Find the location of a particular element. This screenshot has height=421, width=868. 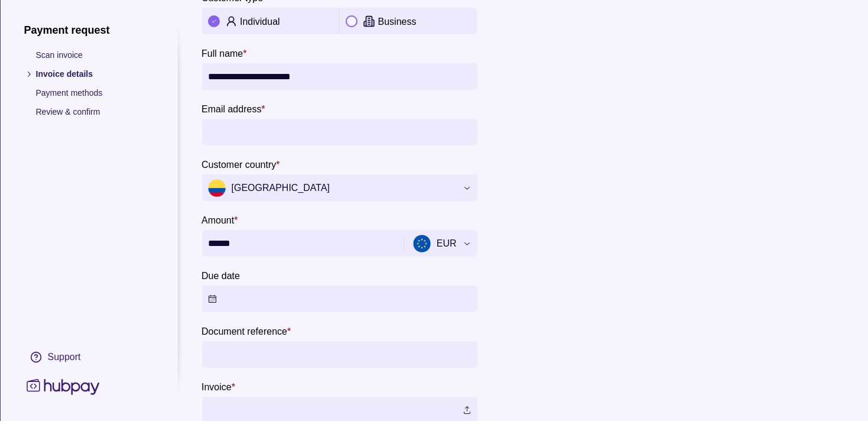

input: Email address is located at coordinates (339, 132).